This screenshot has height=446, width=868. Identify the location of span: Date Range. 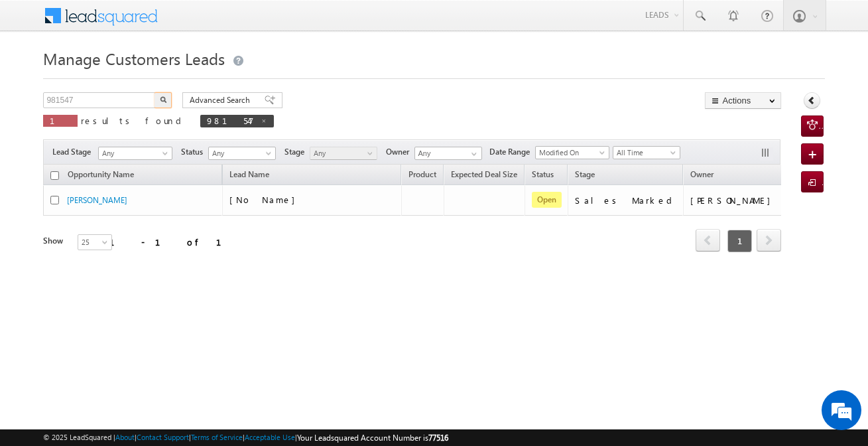
(512, 152).